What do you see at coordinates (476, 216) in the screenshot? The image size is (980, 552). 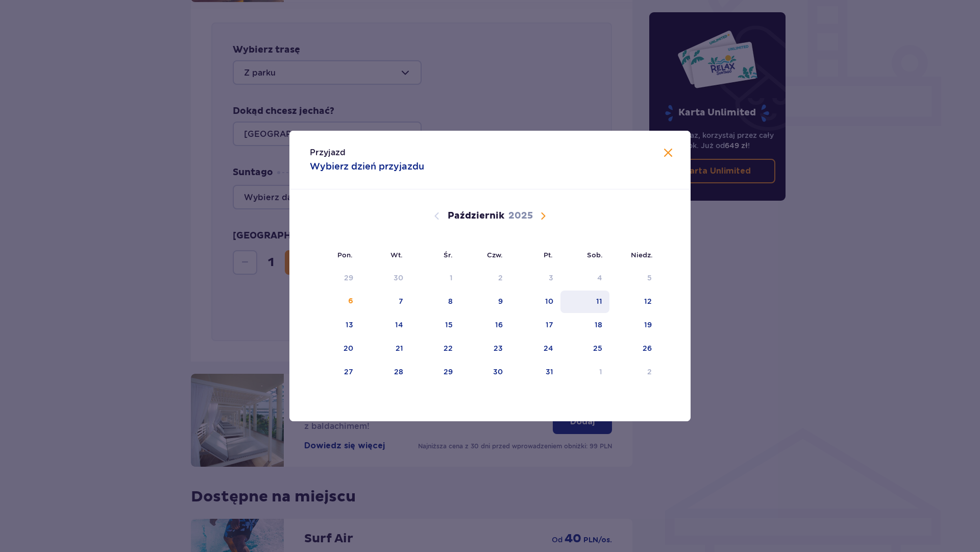 I see `p: Październik` at bounding box center [476, 216].